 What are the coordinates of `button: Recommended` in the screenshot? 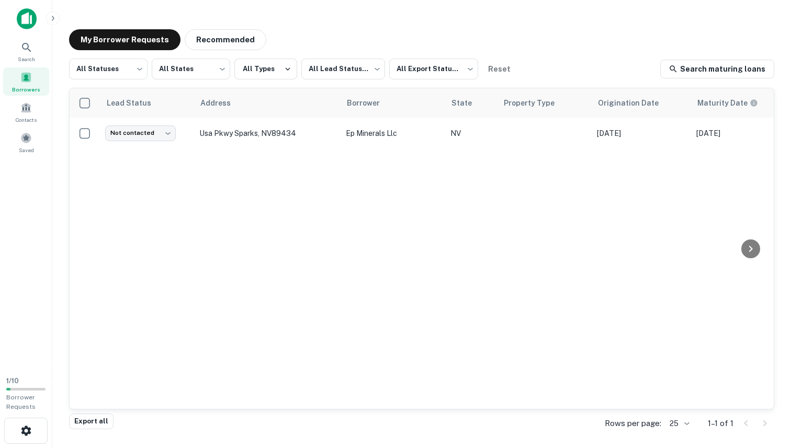 It's located at (226, 40).